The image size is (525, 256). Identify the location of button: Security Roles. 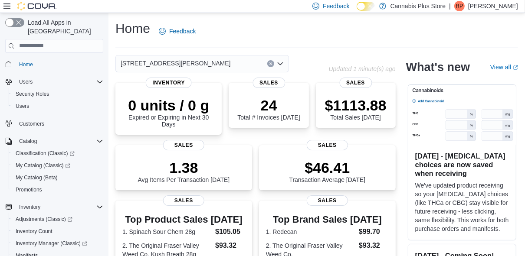
(58, 94).